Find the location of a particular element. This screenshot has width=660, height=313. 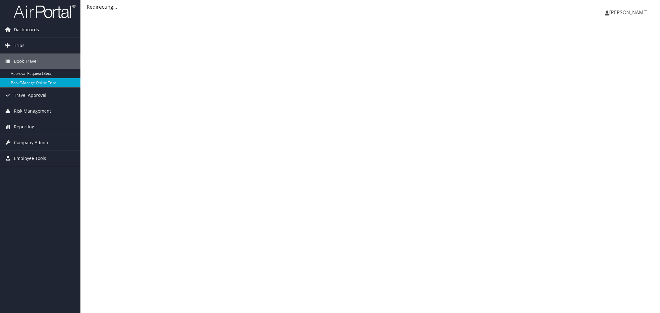

div: Redirecting... is located at coordinates (370, 7).